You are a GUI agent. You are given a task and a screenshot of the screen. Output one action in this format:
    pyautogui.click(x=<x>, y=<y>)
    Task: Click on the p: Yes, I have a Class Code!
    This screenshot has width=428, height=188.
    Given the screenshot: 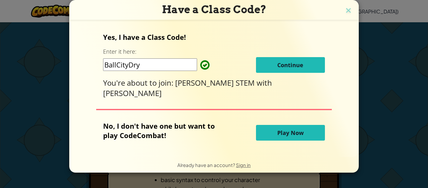 What is the action you would take?
    pyautogui.click(x=214, y=37)
    